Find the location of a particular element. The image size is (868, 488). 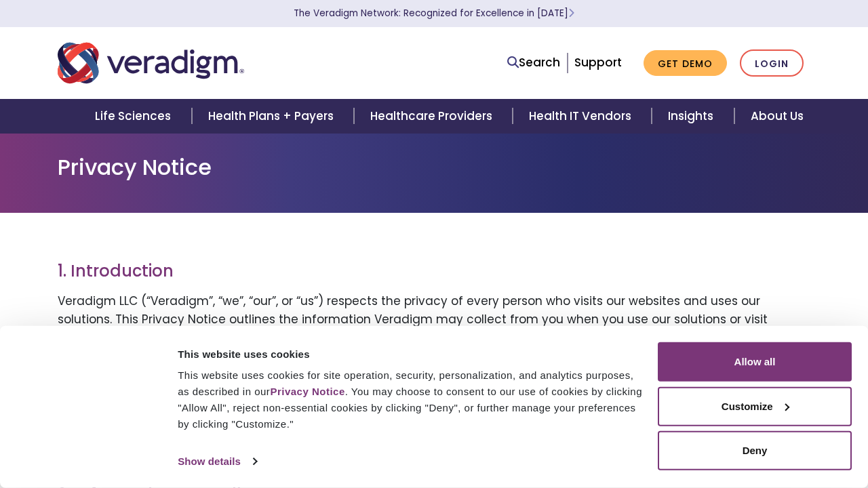

a: Login is located at coordinates (771, 63).